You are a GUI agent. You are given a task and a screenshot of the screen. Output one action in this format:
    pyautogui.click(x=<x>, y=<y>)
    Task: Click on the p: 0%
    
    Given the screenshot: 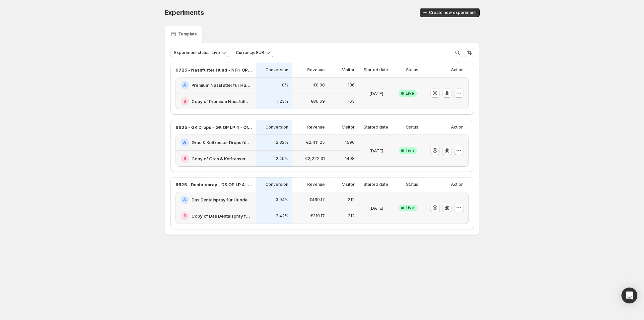 What is the action you would take?
    pyautogui.click(x=285, y=85)
    